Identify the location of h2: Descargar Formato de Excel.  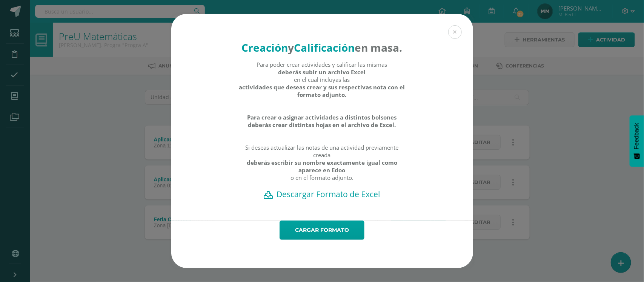
(322, 194).